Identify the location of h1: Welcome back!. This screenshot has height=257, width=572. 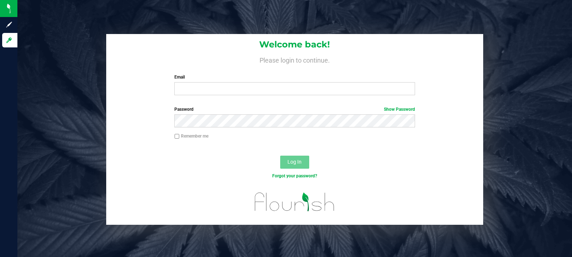
(295, 45).